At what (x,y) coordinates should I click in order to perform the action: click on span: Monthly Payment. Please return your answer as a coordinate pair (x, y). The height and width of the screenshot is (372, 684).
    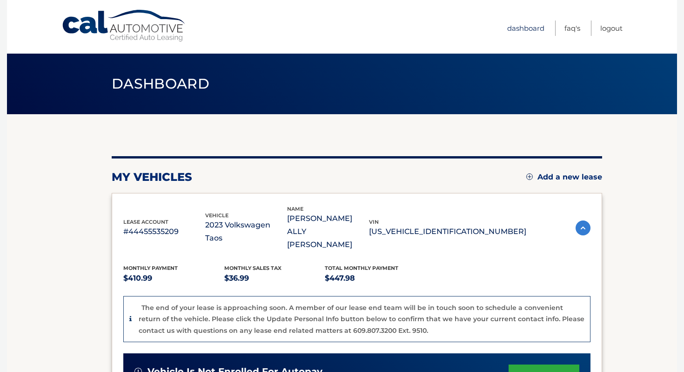
    Looking at the image, I should click on (150, 268).